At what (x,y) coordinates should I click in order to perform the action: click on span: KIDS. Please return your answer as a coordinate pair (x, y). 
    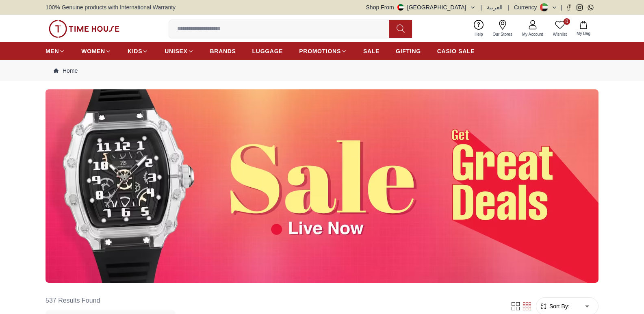
    Looking at the image, I should click on (135, 51).